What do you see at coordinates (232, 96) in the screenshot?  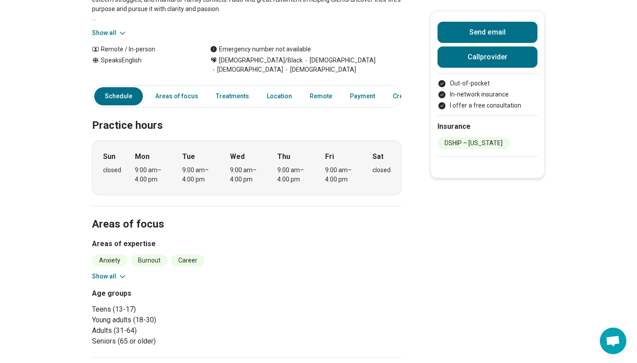 I see `a: Treatments` at bounding box center [232, 96].